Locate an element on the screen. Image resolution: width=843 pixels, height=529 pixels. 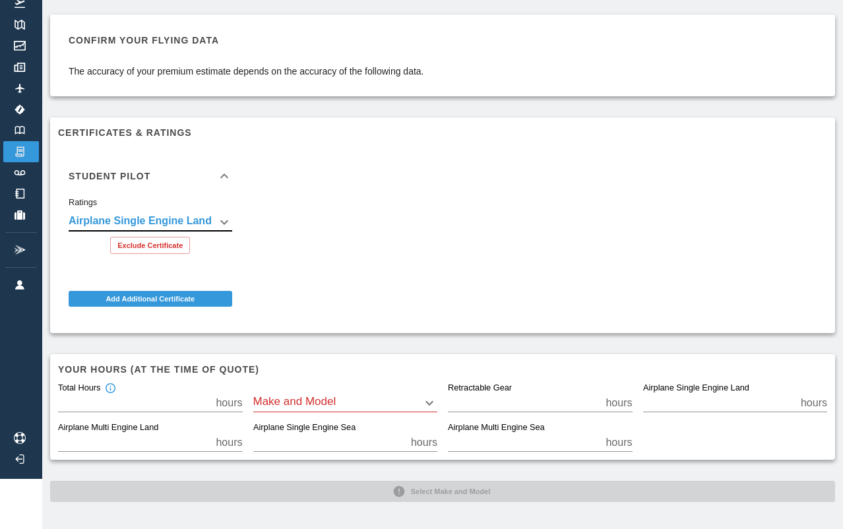
p: The accuracy of your premium estimate depends on the accuracy of the following data. is located at coordinates (246, 71).